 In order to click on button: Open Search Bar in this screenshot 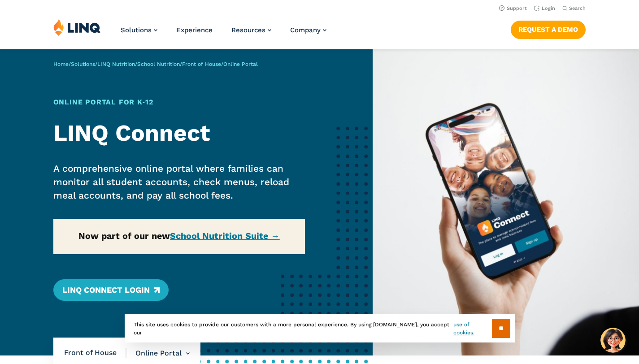, I will do `click(574, 8)`.